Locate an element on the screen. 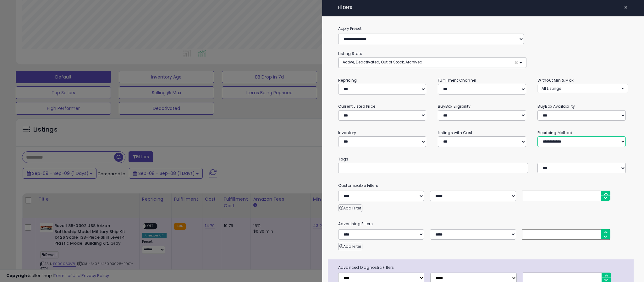 The height and width of the screenshot is (282, 644). small: Inventory is located at coordinates (347, 133).